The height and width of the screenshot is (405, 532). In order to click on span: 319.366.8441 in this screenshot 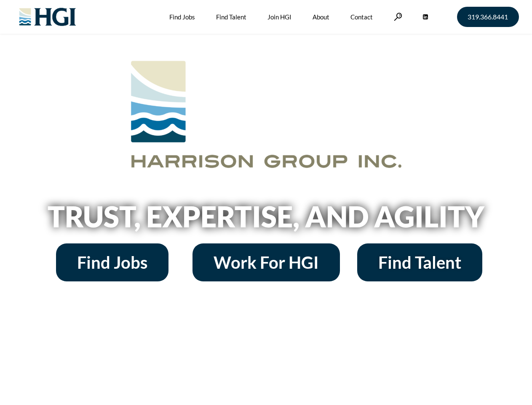, I will do `click(488, 17)`.